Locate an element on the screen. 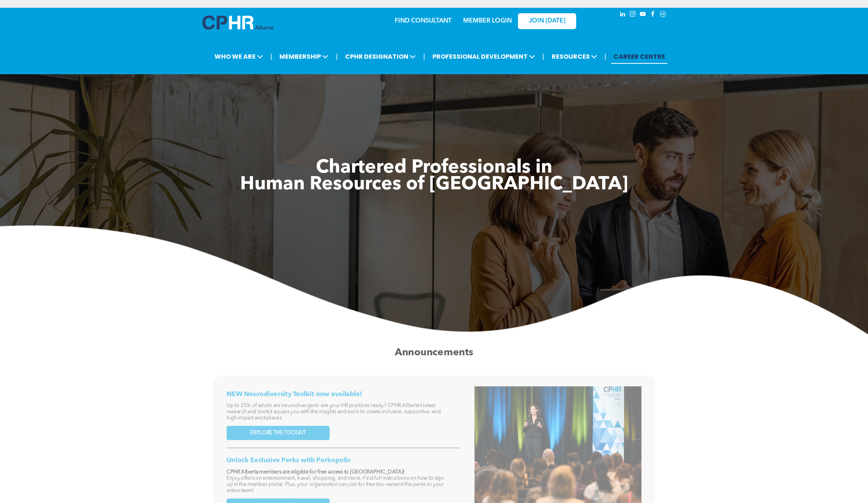  img: A blue and white logo for cp alberta is located at coordinates (238, 22).